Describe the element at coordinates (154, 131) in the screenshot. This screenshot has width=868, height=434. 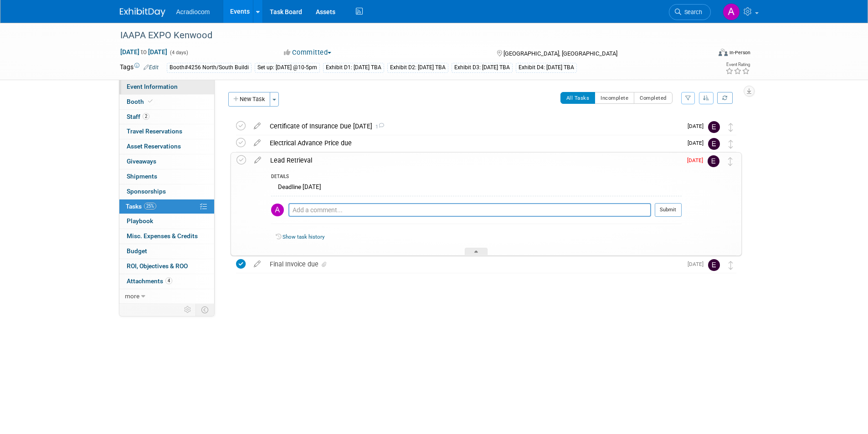
I see `span: Travel Reservations` at that location.